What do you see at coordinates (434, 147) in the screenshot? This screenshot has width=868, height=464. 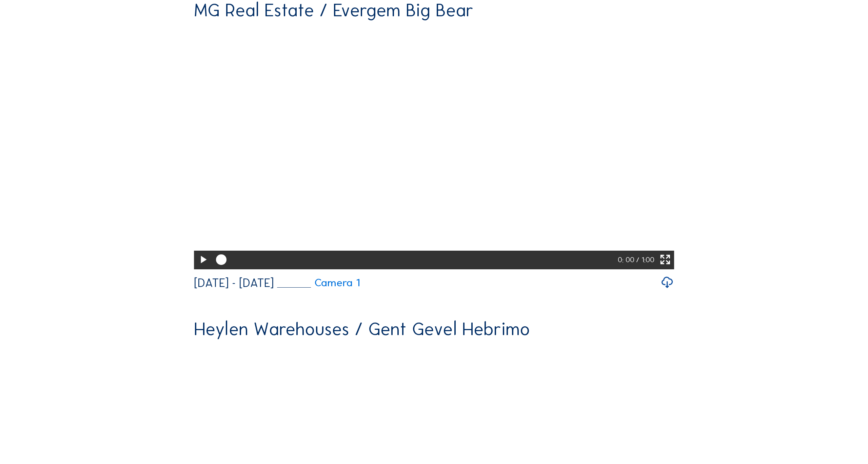 I see `video: Your browser does not support the video tag.` at bounding box center [434, 147].